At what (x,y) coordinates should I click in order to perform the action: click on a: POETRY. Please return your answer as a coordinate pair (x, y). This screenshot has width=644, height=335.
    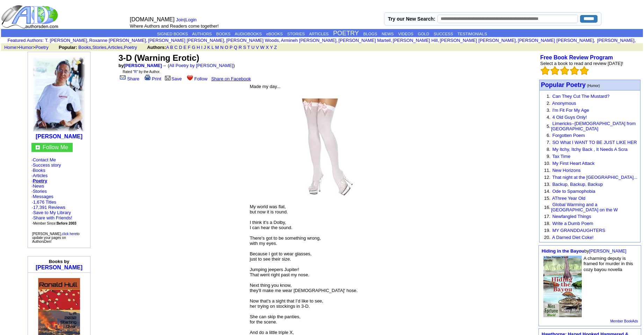
    Looking at the image, I should click on (346, 33).